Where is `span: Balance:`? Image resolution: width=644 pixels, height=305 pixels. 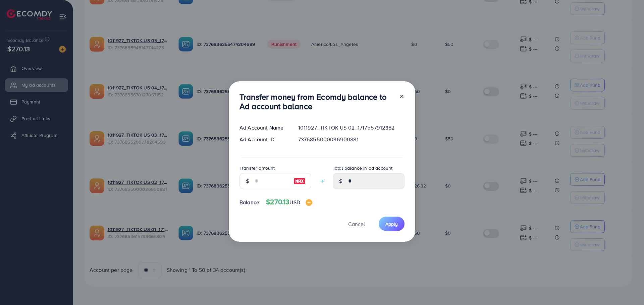
span: Balance: is located at coordinates (249, 203).